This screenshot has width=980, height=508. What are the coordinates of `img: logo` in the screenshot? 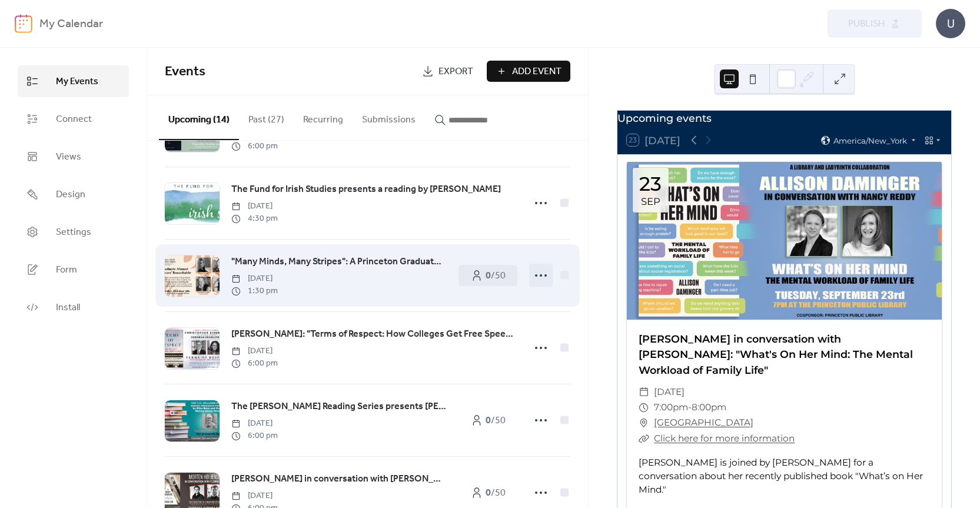 It's located at (24, 24).